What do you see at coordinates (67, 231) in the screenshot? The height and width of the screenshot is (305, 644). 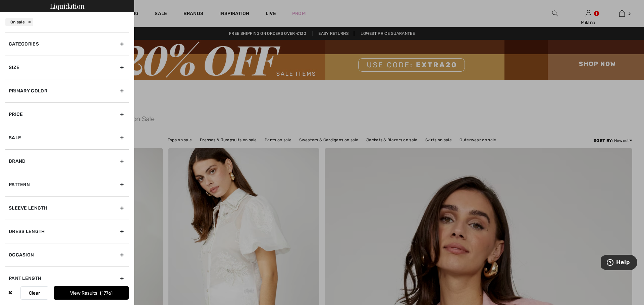 I see `div: Dress Length` at bounding box center [67, 231].